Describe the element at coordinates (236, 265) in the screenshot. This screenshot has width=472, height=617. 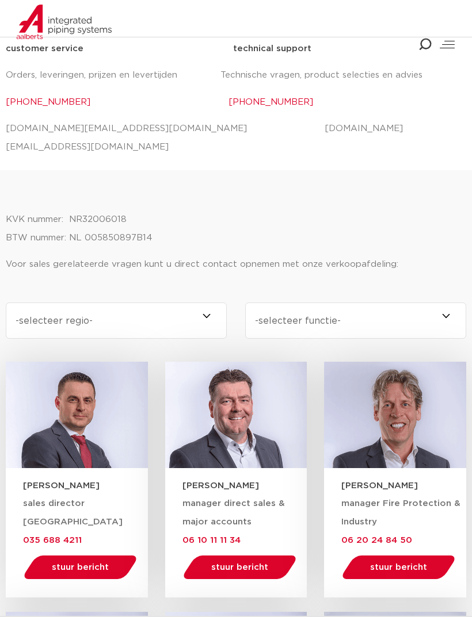
I see `p: Voor sales gerelateerde vragen kunt u direct contact opnemen met onze verkoopafdeling:` at that location.